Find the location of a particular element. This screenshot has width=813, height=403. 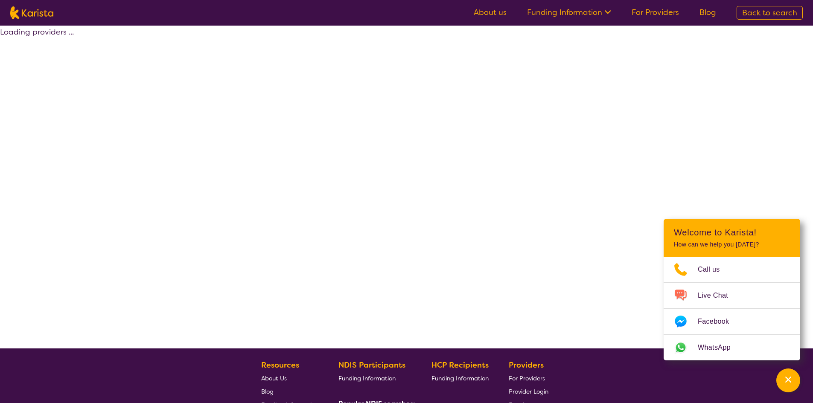

button: Channel Menu is located at coordinates (788, 381).